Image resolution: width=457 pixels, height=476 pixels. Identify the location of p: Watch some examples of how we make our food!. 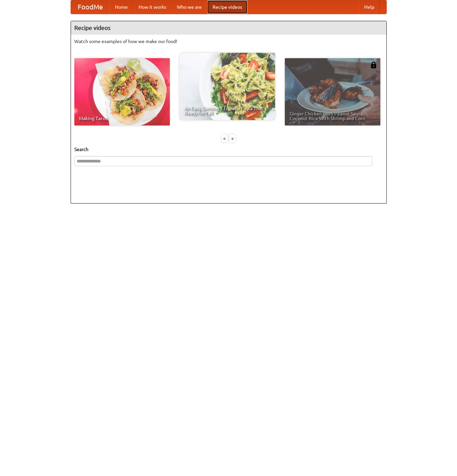
(228, 42).